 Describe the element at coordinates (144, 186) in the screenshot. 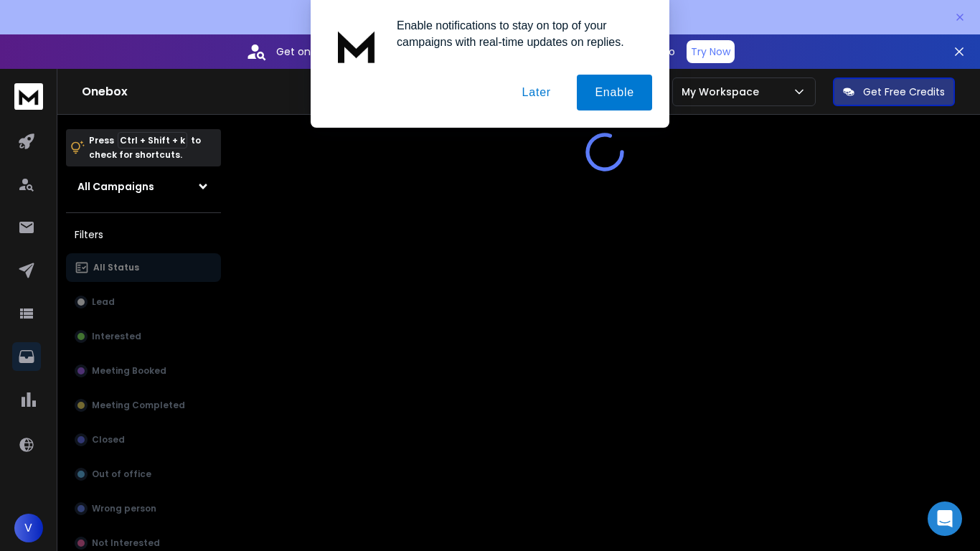

I see `button: All Campaigns` at that location.